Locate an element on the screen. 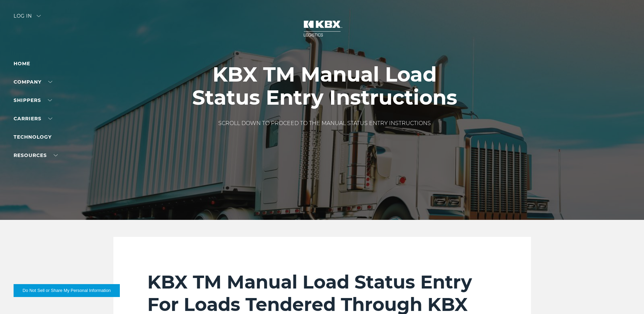  div: Log in is located at coordinates (27, 18).